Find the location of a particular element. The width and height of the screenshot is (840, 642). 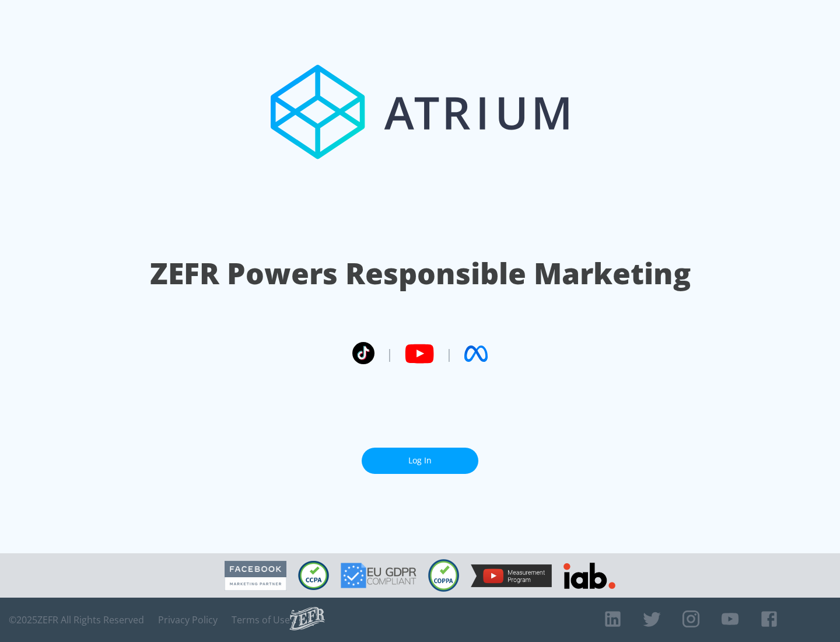

a: Log In is located at coordinates (420, 460).